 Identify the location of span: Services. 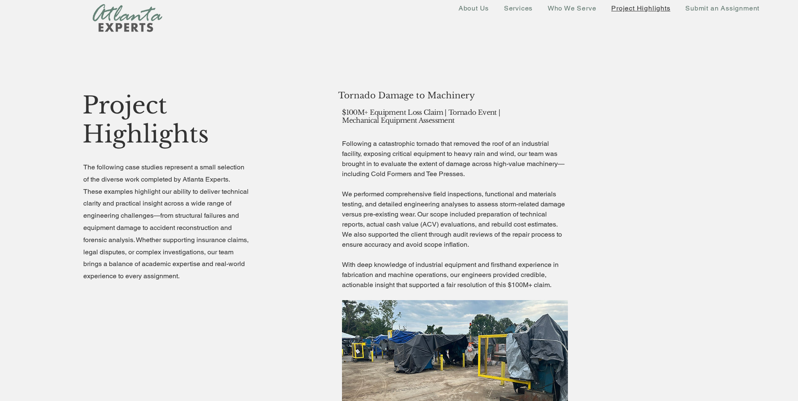
(518, 8).